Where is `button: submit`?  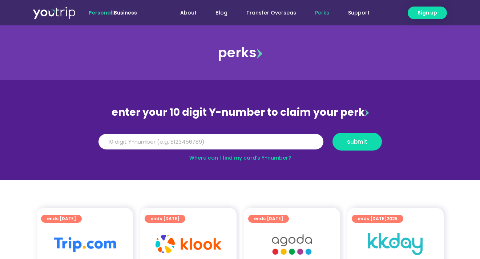
button: submit is located at coordinates (357, 142).